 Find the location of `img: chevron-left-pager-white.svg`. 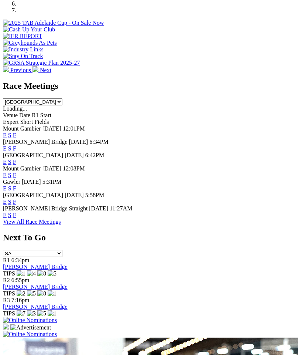

img: chevron-left-pager-white.svg is located at coordinates (6, 69).